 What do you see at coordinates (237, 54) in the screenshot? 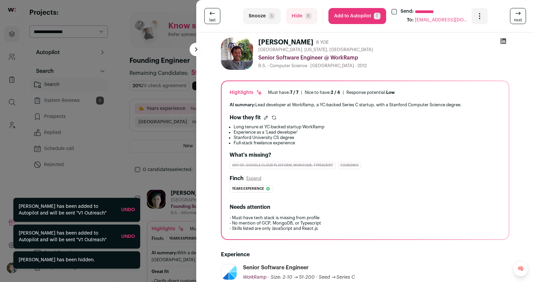
I see `img: 7c401095963fbff2480d210cff17d3112b6803df74c4831b380ef4e6c4690e37.jpg` at bounding box center [237, 54].